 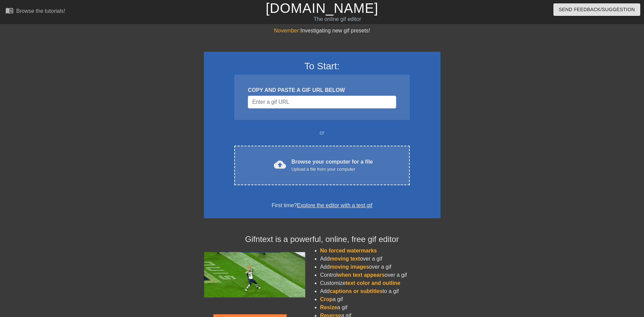 What do you see at coordinates (380, 283) in the screenshot?
I see `li: Customize` at bounding box center [380, 283].